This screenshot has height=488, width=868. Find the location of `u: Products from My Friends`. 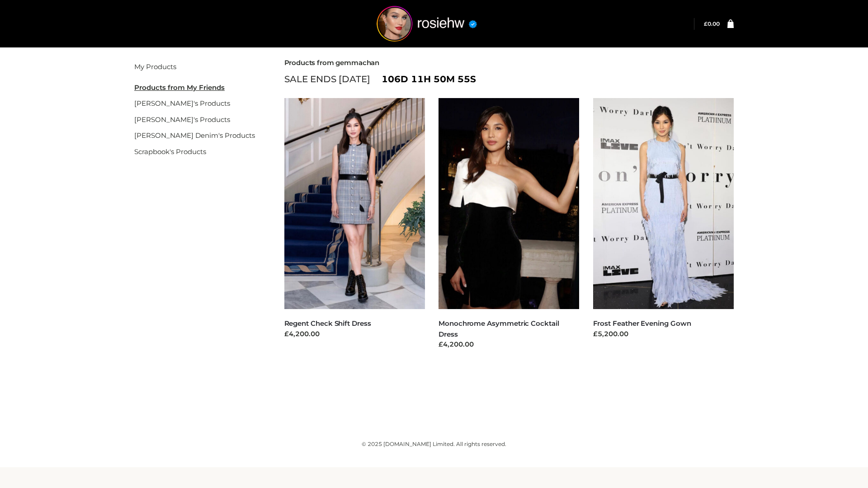

u: Products from My Friends is located at coordinates (179, 87).